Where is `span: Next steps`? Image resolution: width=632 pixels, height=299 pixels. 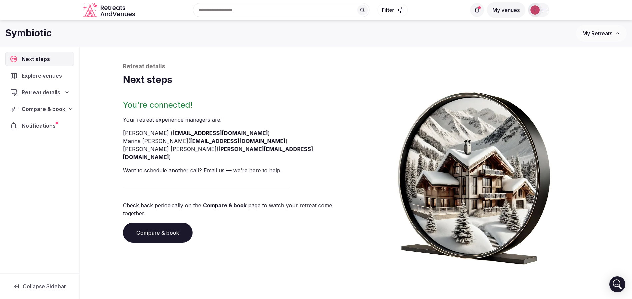 span: Next steps is located at coordinates (37, 59).